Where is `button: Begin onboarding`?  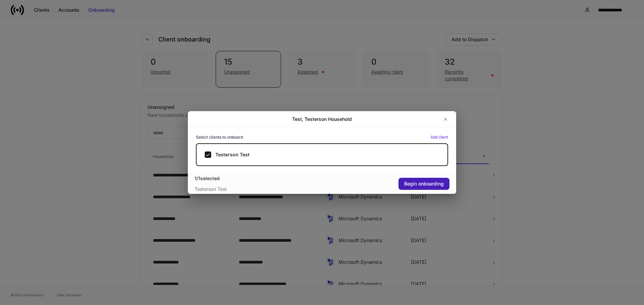
button: Begin onboarding is located at coordinates (424, 184).